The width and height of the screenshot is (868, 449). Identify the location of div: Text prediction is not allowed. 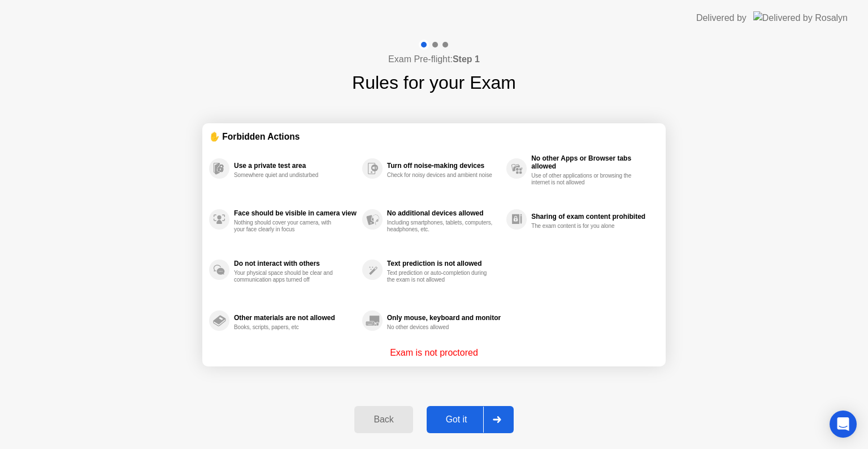
(443, 263).